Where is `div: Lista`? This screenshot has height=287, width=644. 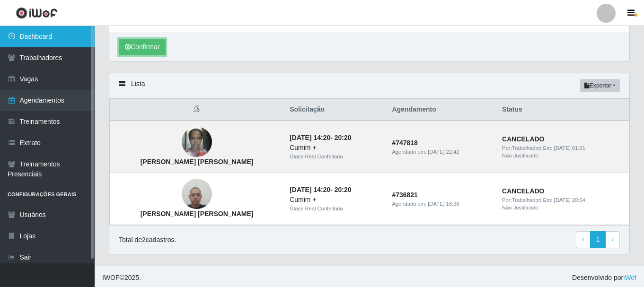
div: Lista is located at coordinates (369, 86).